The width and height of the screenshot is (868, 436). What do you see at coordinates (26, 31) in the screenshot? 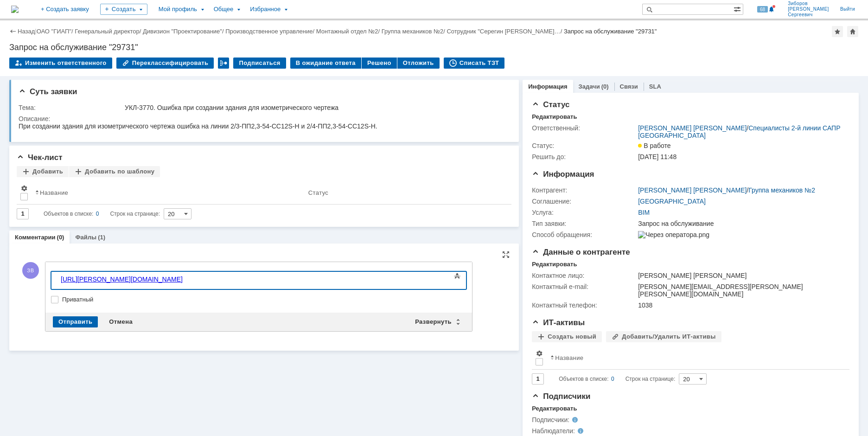
I see `a: Назад` at bounding box center [26, 31].